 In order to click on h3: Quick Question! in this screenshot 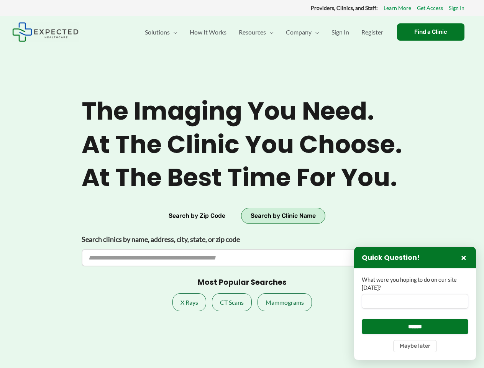, I will do `click(391, 258)`.